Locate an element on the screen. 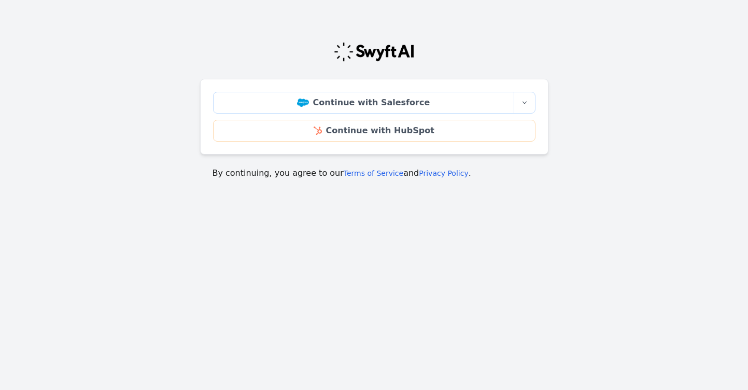 The image size is (748, 390). img: Swyft Logo is located at coordinates (374, 52).